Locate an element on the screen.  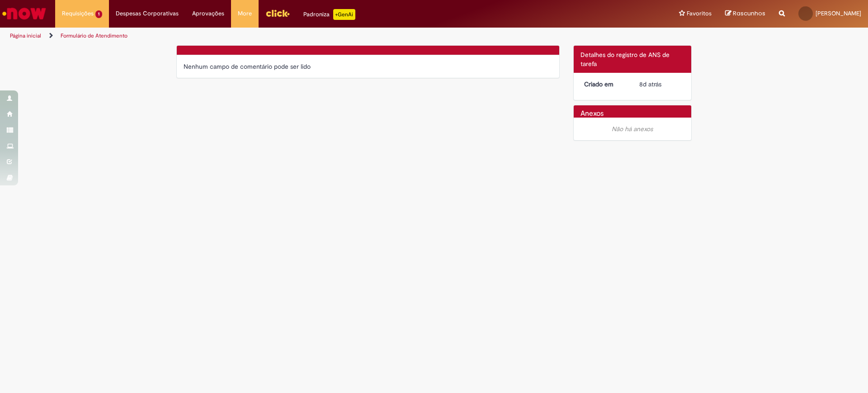
span: Rascunhos is located at coordinates (749, 13).